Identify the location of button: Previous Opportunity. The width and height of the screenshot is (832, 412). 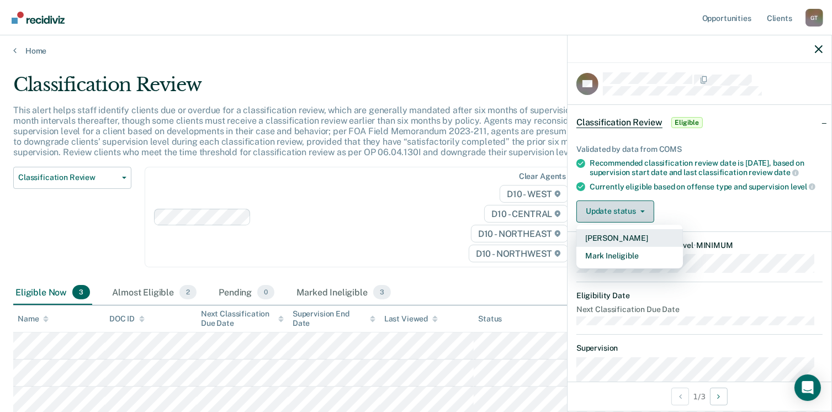
(680, 396).